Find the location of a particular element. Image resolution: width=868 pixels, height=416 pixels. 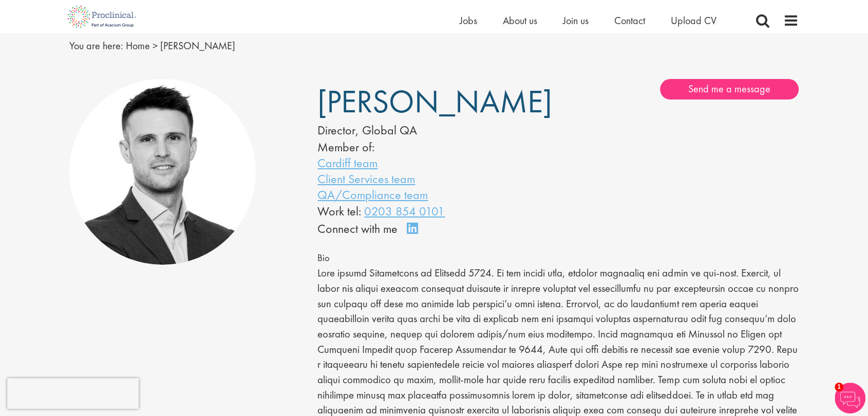

a: breadcrumb link is located at coordinates (137, 46).